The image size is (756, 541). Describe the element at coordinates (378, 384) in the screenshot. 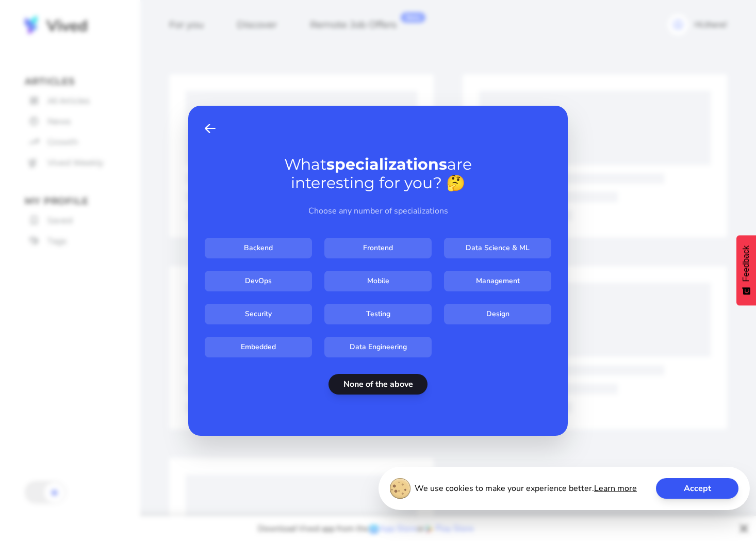

I see `span: None of the above` at that location.